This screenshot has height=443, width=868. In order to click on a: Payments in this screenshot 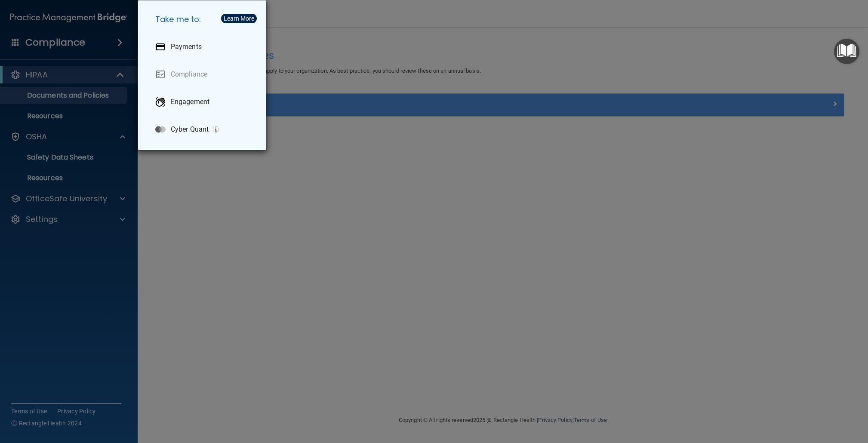, I will do `click(204, 47)`.